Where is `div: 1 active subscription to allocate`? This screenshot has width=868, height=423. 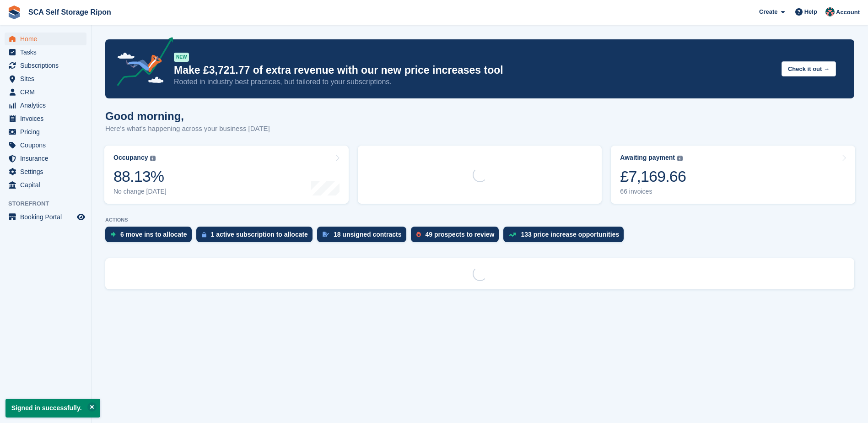
div: 1 active subscription to allocate is located at coordinates (259, 235).